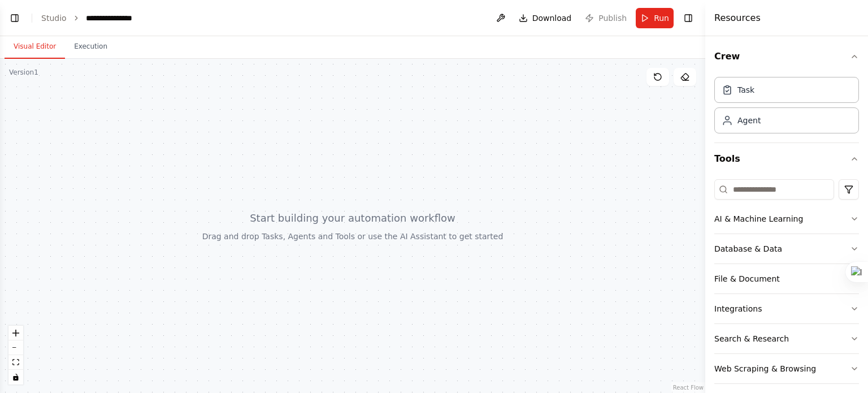 The height and width of the screenshot is (393, 868). Describe the element at coordinates (786, 368) in the screenshot. I see `button: Web Scraping & Browsing` at that location.